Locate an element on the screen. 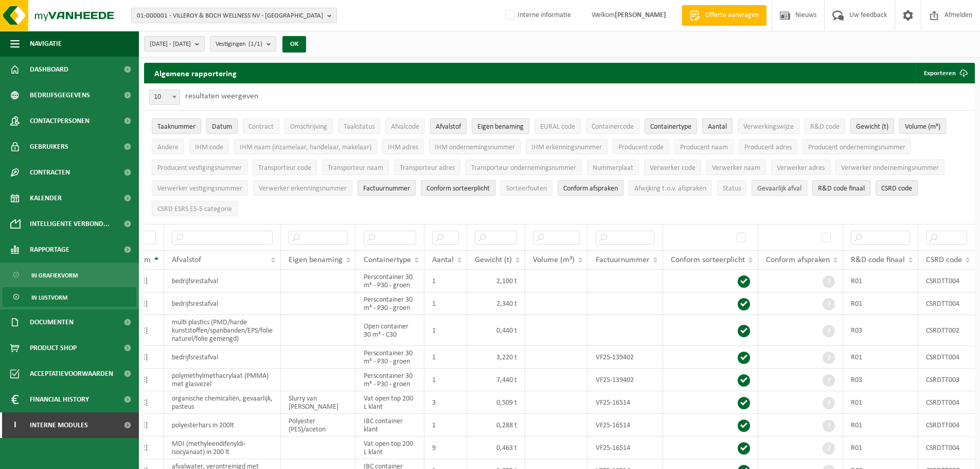 The width and height of the screenshot is (980, 469). button: Verwerker erkenningsnummerVerwerker erkenningsnummer: Activate to sort is located at coordinates (302, 188).